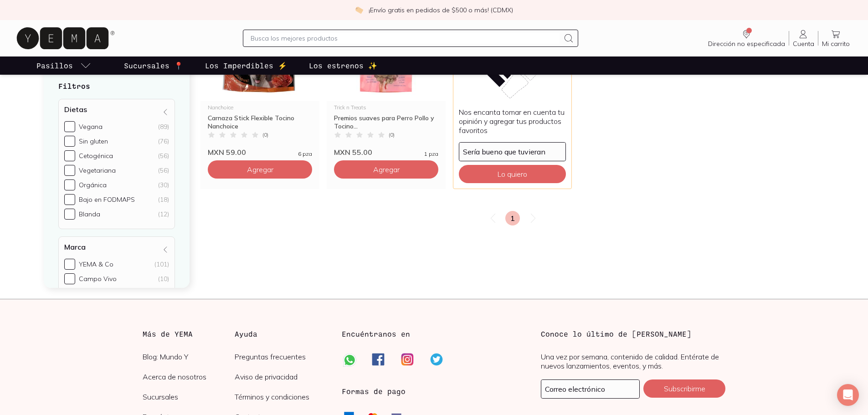 This screenshot has height=415, width=868. I want to click on input: Bajo en FODMAPS(18), so click(70, 199).